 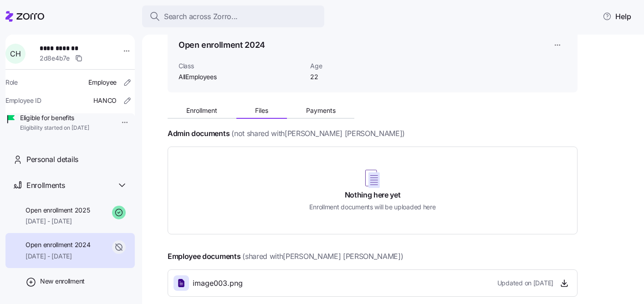 What do you see at coordinates (356, 77) in the screenshot?
I see `span: 22` at bounding box center [356, 77].